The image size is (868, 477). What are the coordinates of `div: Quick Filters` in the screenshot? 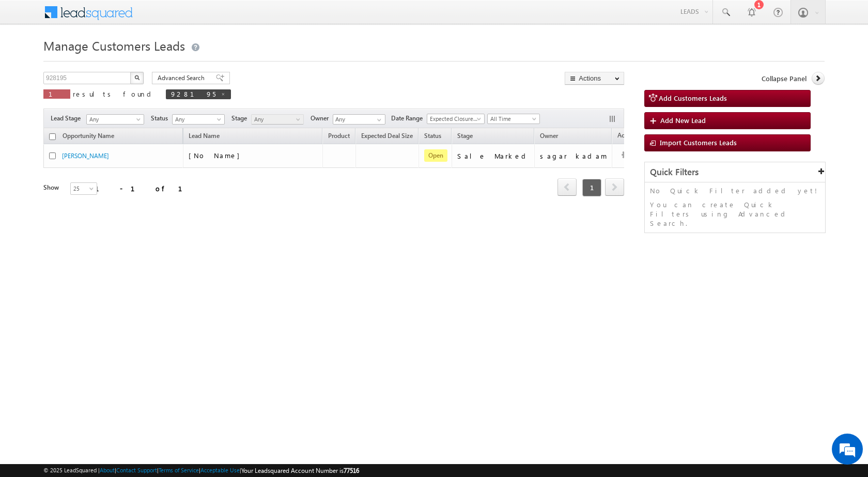 It's located at (735, 172).